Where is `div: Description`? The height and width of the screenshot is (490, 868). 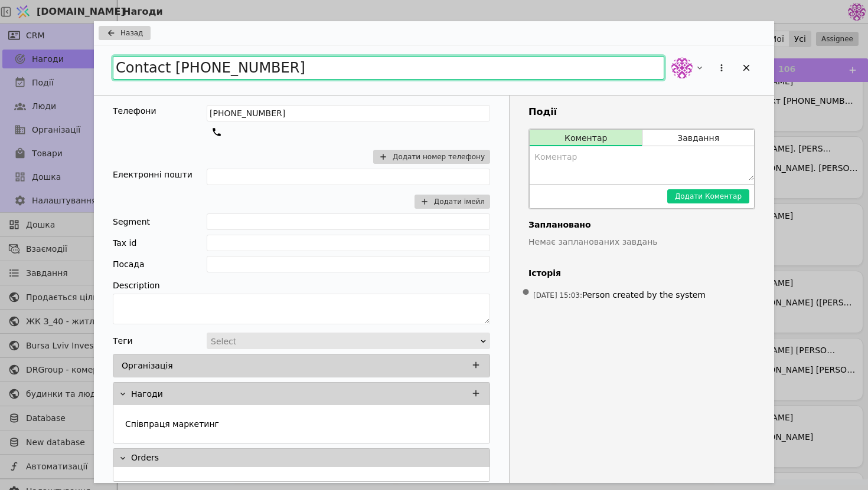 div: Description is located at coordinates (301, 286).